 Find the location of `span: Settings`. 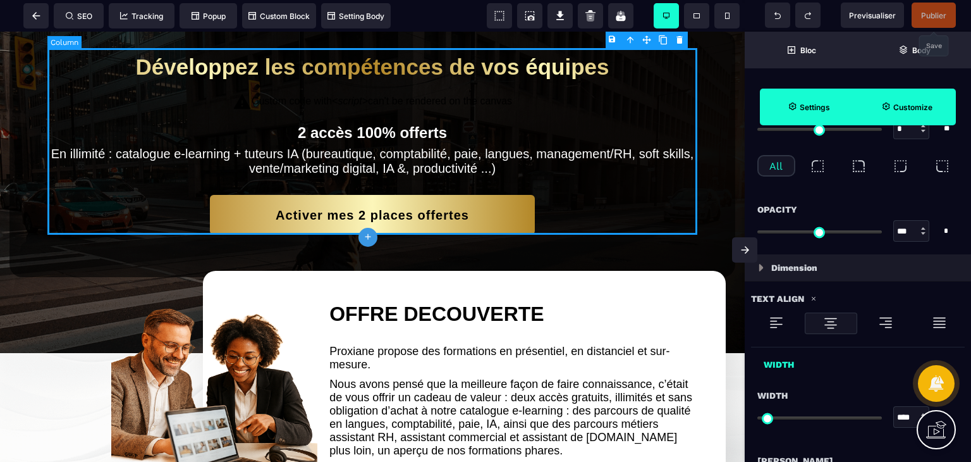

span: Settings is located at coordinates (809, 107).